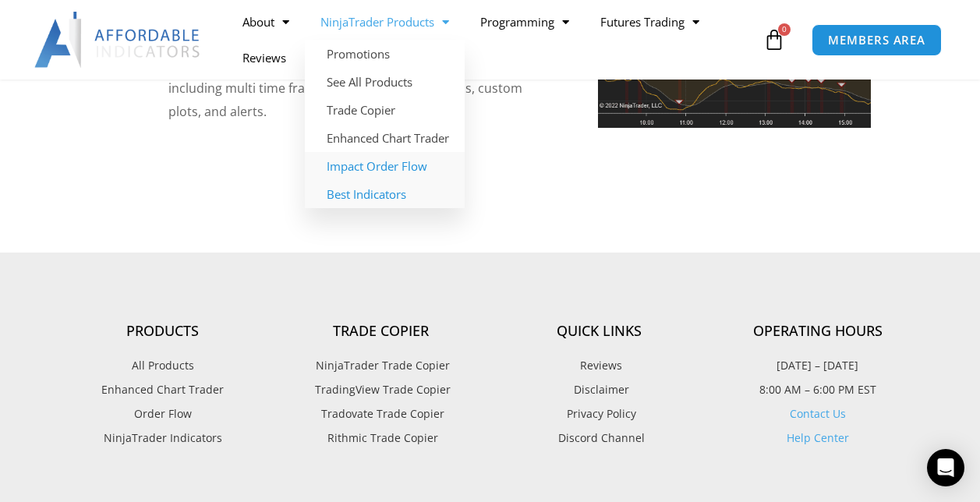 The height and width of the screenshot is (502, 980). I want to click on a: MEMBERS AREA, so click(876, 39).